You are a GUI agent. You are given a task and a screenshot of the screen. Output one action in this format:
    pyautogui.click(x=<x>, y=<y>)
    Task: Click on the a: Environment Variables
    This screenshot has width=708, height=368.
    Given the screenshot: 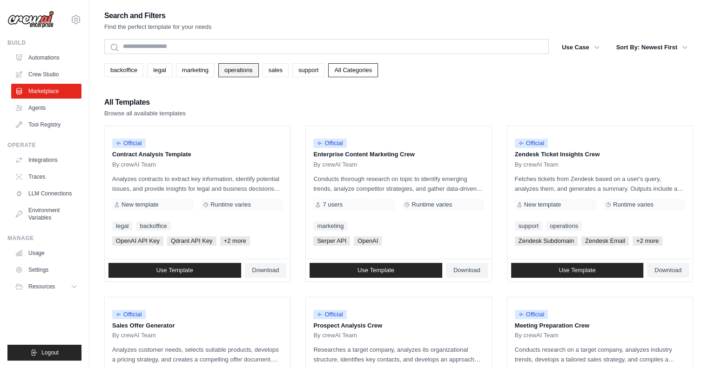 What is the action you would take?
    pyautogui.click(x=46, y=214)
    